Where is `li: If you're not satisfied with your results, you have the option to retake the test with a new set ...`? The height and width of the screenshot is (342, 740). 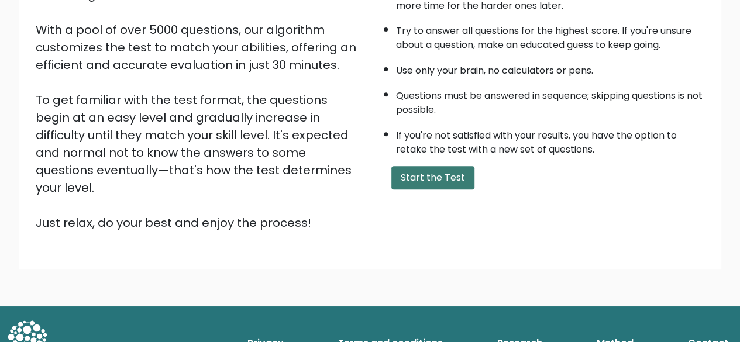
li: If you're not satisfied with your results, you have the option to retake the test with a new set ... is located at coordinates (550, 140).